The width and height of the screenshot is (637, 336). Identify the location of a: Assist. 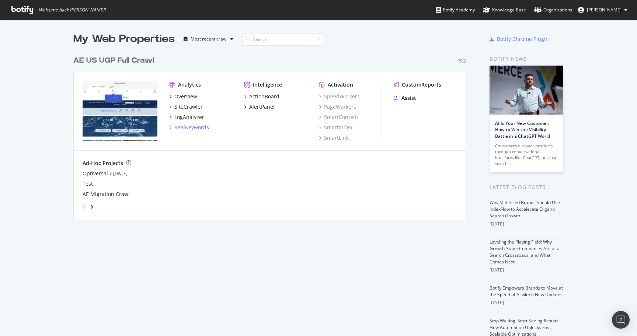
(405, 98).